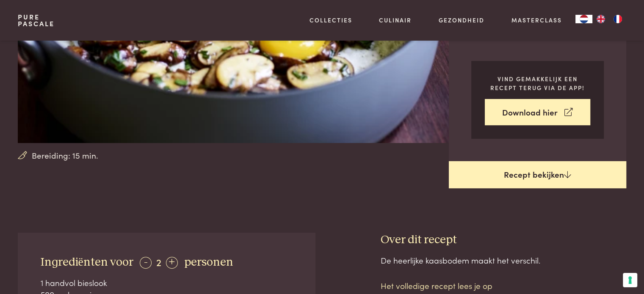 This screenshot has height=294, width=644. I want to click on a: Gezondheid, so click(462, 20).